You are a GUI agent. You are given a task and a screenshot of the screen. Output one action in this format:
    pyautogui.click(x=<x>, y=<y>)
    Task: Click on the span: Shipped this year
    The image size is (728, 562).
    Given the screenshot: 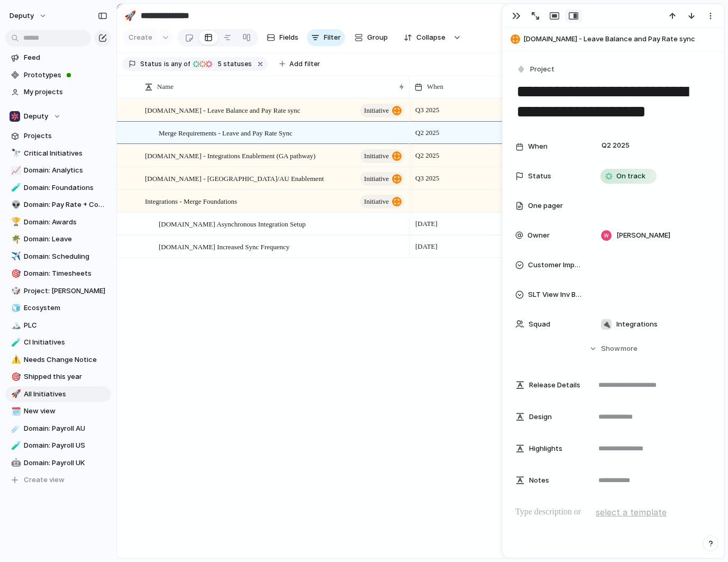 What is the action you would take?
    pyautogui.click(x=66, y=376)
    